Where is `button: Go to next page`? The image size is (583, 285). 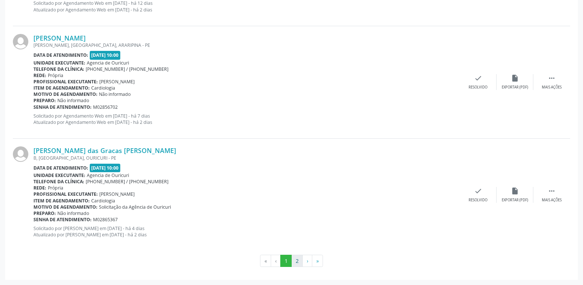 button: Go to next page is located at coordinates (307, 261).